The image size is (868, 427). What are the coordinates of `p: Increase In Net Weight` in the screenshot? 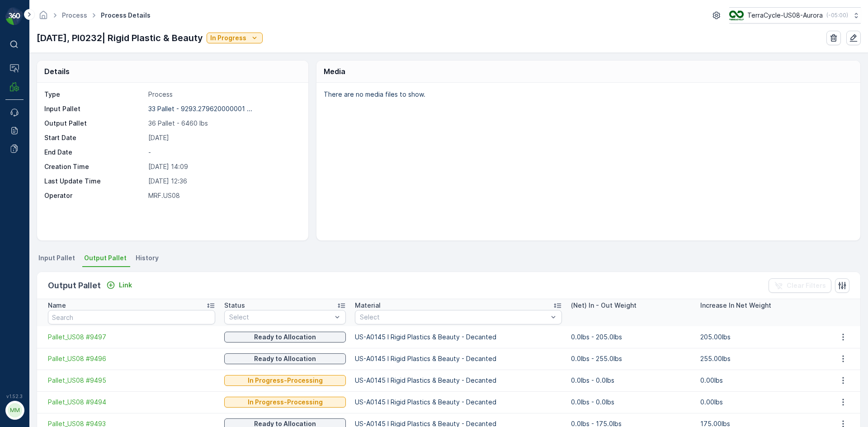 It's located at (735, 305).